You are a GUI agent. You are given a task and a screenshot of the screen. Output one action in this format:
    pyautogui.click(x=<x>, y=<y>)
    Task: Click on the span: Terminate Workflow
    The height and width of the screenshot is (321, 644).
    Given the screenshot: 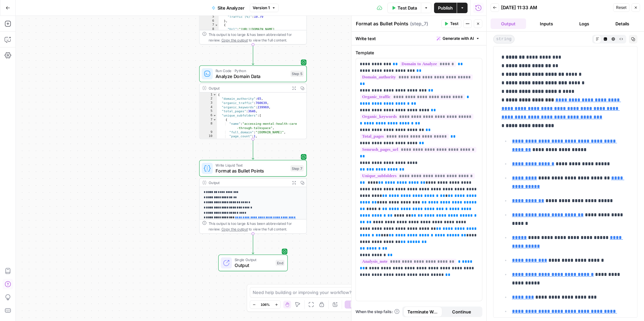 What is the action you would take?
    pyautogui.click(x=423, y=312)
    